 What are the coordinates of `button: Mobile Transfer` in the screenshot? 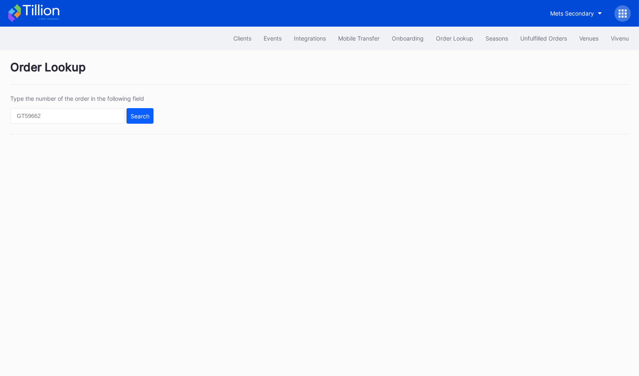 It's located at (359, 38).